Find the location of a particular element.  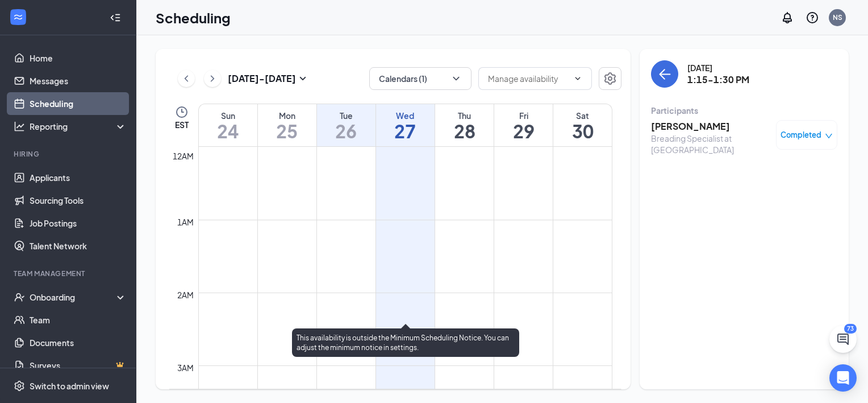

a: Messages is located at coordinates (77, 81).